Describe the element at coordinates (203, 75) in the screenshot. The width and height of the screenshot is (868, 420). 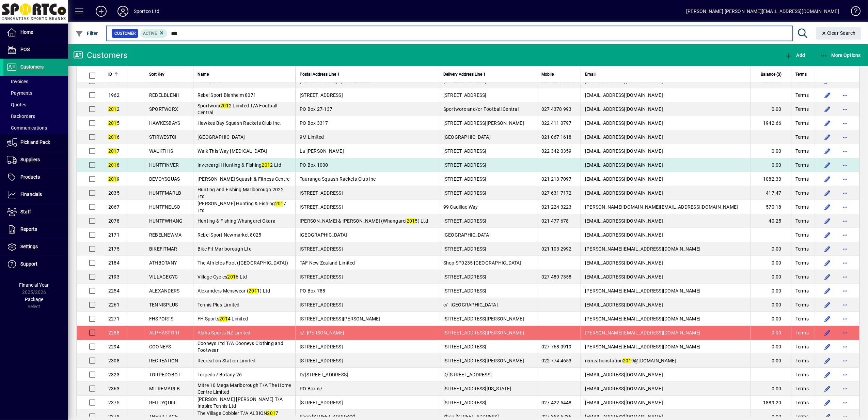
I see `span: Name` at that location.